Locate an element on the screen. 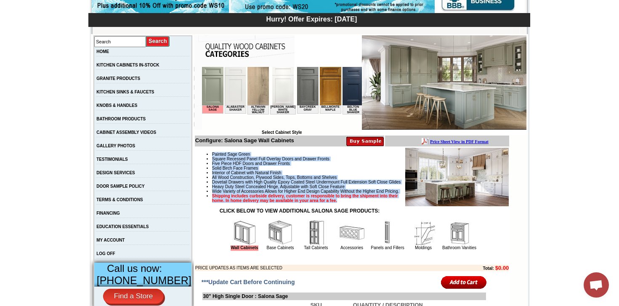  img: Bathroom Vanities is located at coordinates (459, 233).